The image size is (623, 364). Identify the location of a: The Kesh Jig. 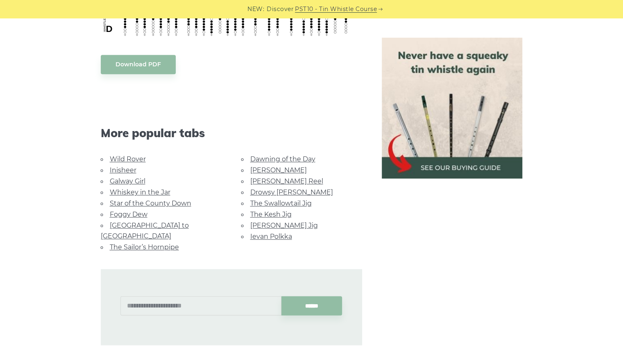
(271, 214).